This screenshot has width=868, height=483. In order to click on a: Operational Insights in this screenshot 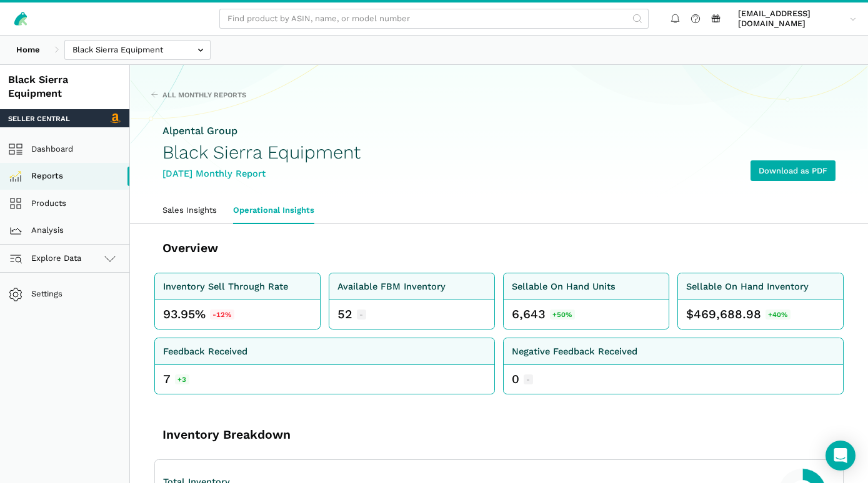, I will do `click(273, 210)`.